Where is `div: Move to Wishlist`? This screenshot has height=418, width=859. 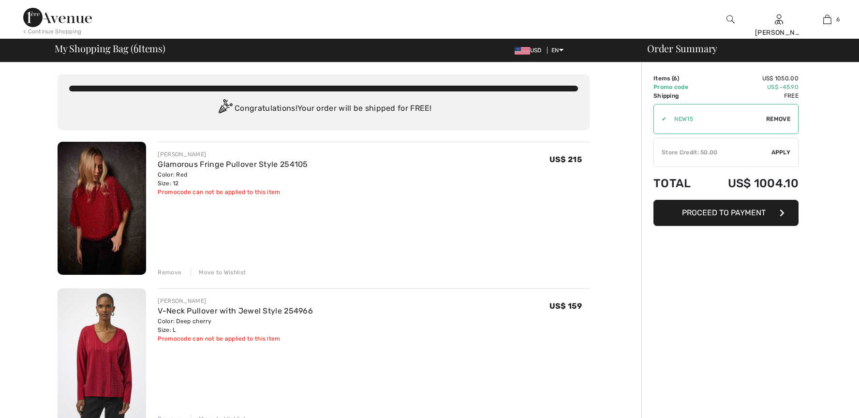 div: Move to Wishlist is located at coordinates (218, 272).